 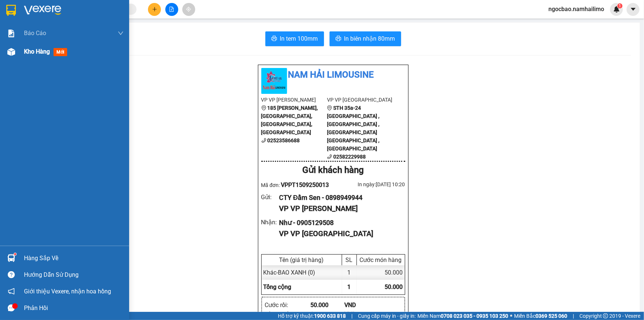 What do you see at coordinates (365, 39) in the screenshot?
I see `button: printerIn biên nhận 80mm` at bounding box center [365, 39].